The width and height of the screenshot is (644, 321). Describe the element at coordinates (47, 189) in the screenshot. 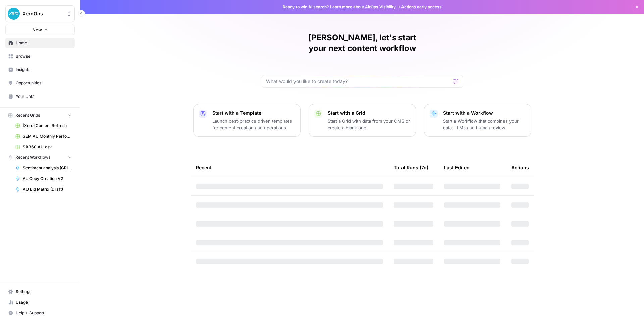

I see `span: AU Bid Matrix (Draft)` at that location.